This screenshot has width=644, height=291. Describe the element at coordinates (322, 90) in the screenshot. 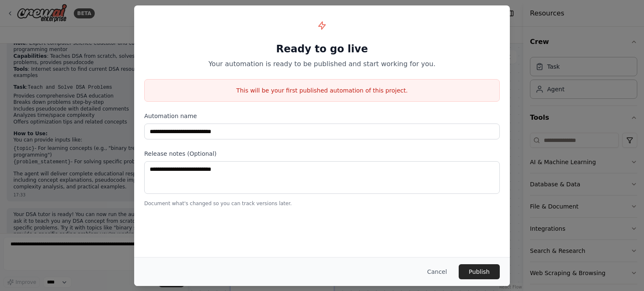

I see `p: This will be your first published automation of this project.` at that location.